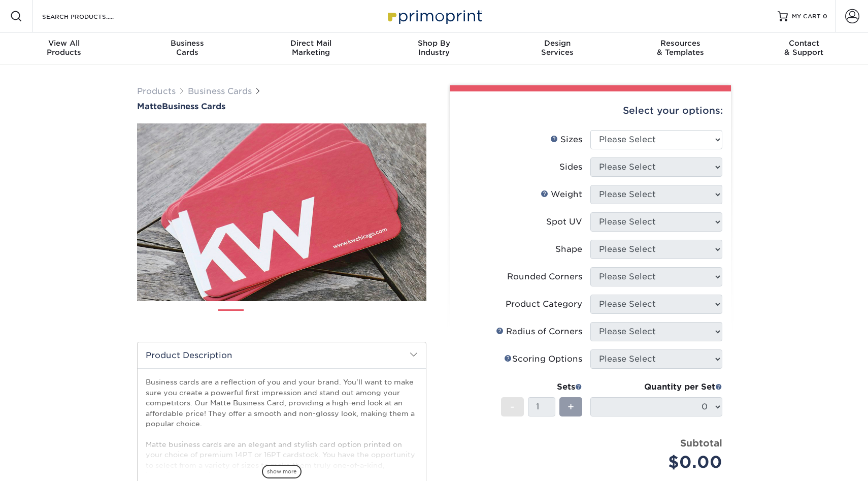  Describe the element at coordinates (231, 318) in the screenshot. I see `img: Business Cards 01` at that location.